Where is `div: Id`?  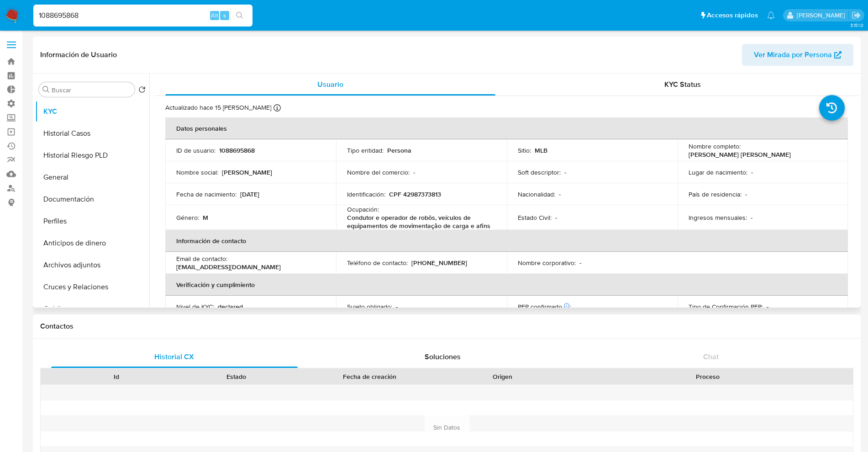 div: Id is located at coordinates (116, 376).